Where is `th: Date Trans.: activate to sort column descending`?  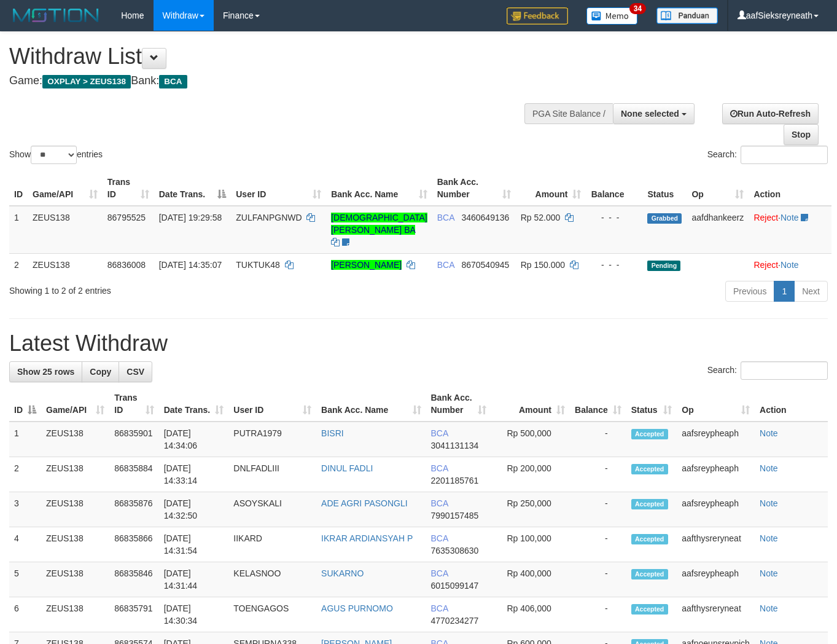
th: Date Trans.: activate to sort column descending is located at coordinates (193, 188).